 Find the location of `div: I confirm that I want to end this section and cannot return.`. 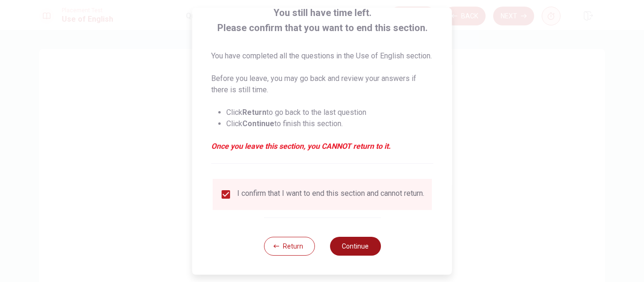

div: I confirm that I want to end this section and cannot return. is located at coordinates (331, 195).